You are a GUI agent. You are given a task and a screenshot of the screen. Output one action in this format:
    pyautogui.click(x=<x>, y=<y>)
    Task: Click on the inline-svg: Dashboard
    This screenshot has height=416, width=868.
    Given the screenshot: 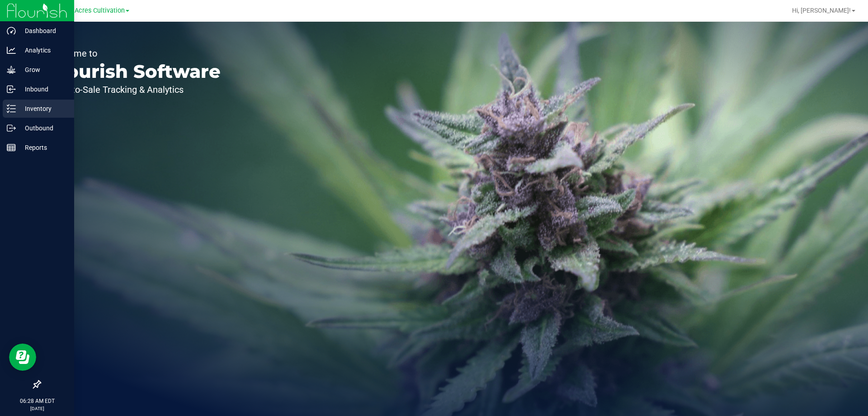 What is the action you would take?
    pyautogui.click(x=11, y=31)
    